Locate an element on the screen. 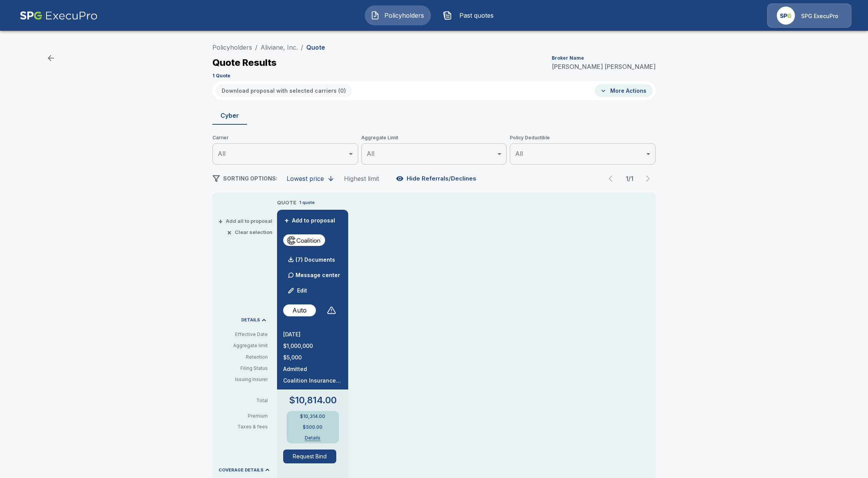  a: Aliviane, Inc. is located at coordinates (279, 47).